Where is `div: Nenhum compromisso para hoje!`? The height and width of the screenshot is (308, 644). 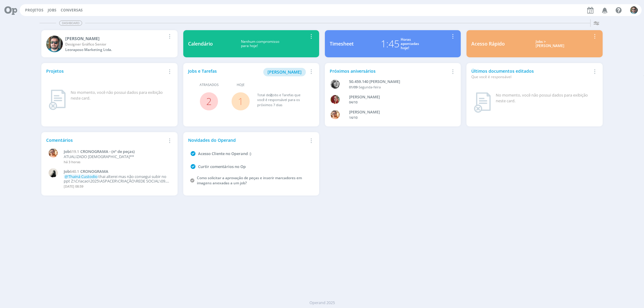
div: Nenhum compromisso para hoje! is located at coordinates (260, 44).